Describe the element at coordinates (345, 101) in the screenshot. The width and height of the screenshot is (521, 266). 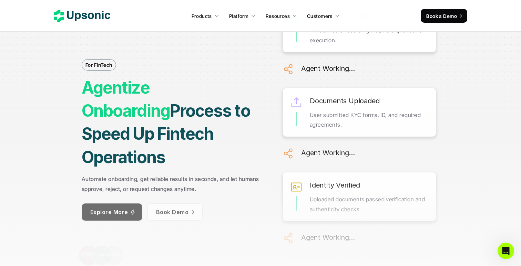
I see `h6: Documents Uploaded` at that location.